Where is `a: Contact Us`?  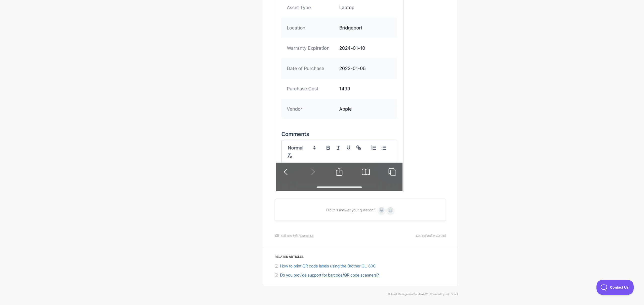 a: Contact Us is located at coordinates (307, 235).